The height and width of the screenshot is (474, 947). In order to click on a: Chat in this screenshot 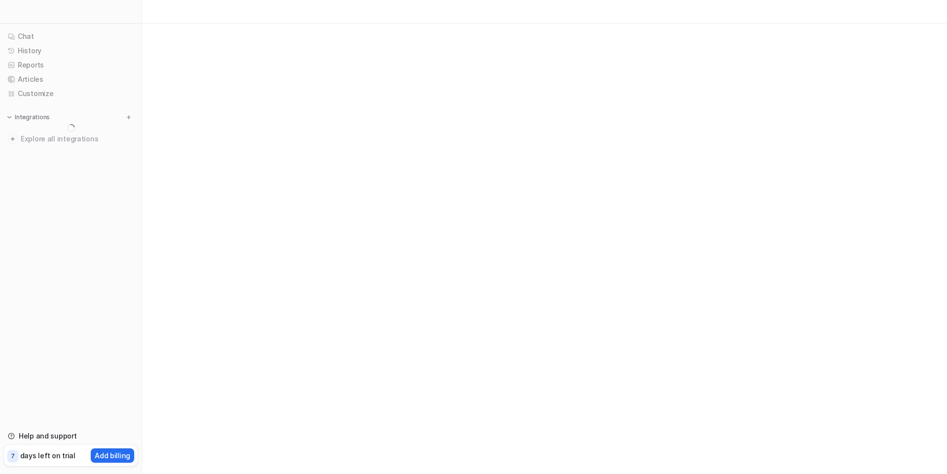, I will do `click(71, 36)`.